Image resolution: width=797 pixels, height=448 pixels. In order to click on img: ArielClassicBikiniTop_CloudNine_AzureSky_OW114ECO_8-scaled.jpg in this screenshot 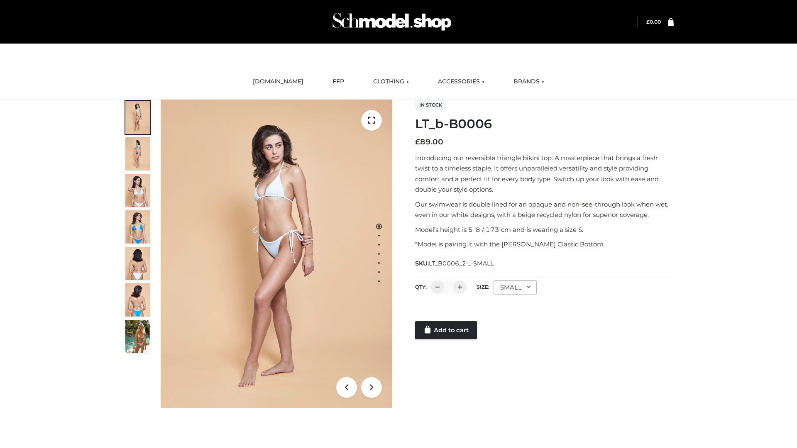, I will do `click(138, 300)`.